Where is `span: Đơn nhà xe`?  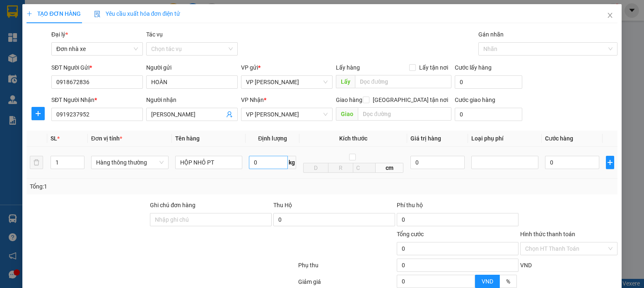 span: Đơn nhà xe is located at coordinates (97, 49).